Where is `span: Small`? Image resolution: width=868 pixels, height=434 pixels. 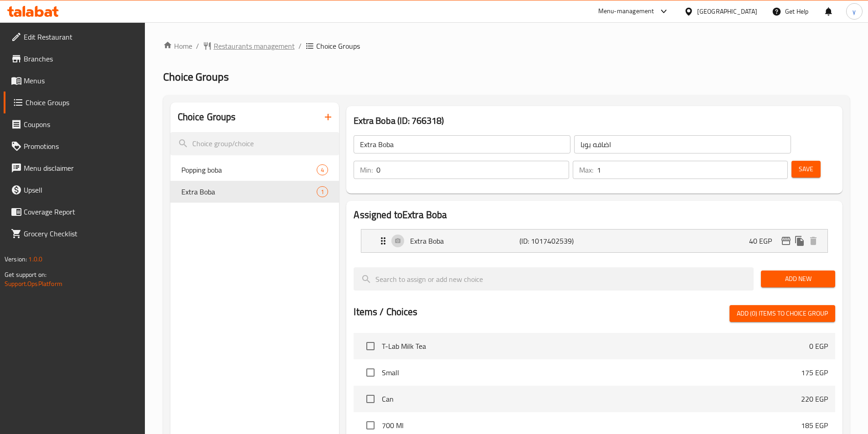
span: Small is located at coordinates (592, 372).